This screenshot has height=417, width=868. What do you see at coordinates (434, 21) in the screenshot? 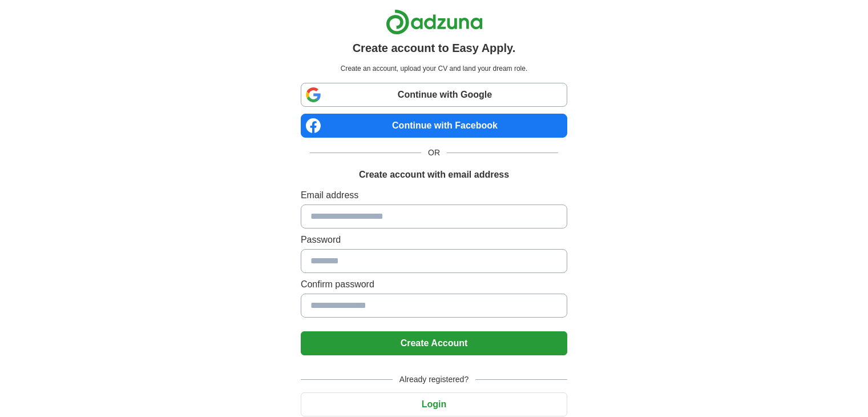
I see `img: Adzuna logo` at bounding box center [434, 21].